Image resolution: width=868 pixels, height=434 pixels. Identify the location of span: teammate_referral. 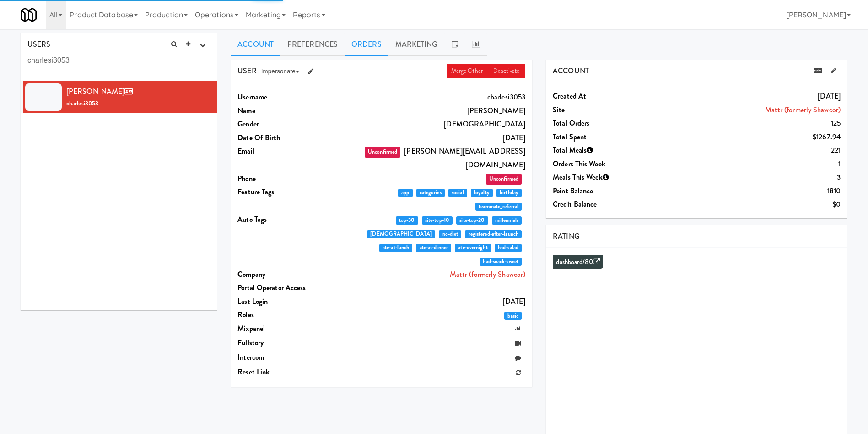
(498, 206).